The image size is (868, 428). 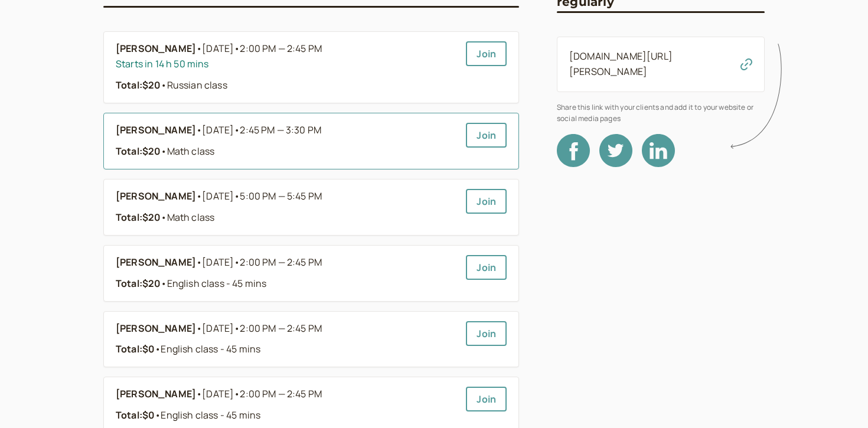 What do you see at coordinates (194, 85) in the screenshot?
I see `span: Russian class` at bounding box center [194, 85].